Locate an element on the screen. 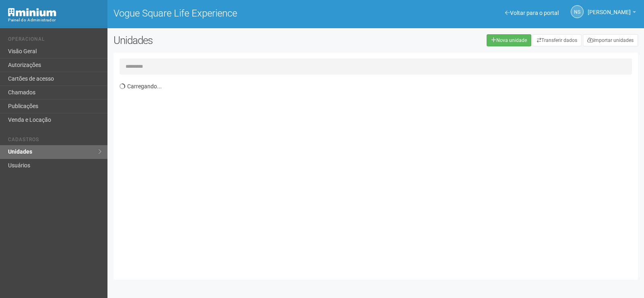 This screenshot has height=298, width=644. a: Nova unidade is located at coordinates (509, 40).